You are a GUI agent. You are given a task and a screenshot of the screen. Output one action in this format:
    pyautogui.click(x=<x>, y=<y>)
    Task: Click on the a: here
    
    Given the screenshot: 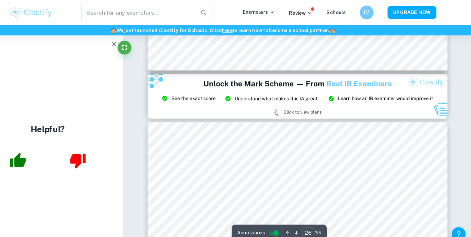 What is the action you would take?
    pyautogui.click(x=240, y=28)
    